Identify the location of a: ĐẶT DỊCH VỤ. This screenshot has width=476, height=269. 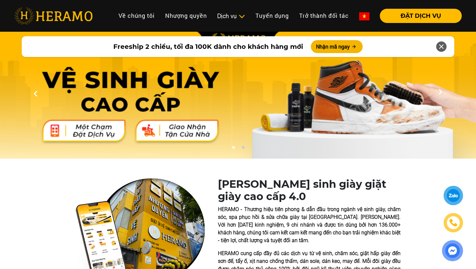
(418, 16).